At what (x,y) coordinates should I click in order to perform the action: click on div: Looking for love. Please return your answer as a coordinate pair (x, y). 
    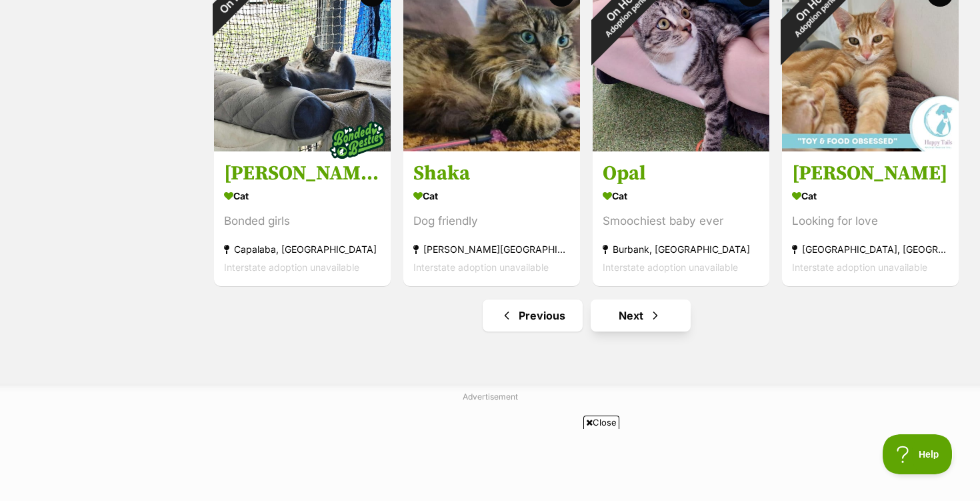
    Looking at the image, I should click on (870, 221).